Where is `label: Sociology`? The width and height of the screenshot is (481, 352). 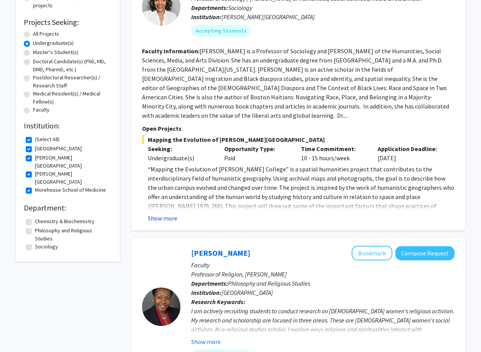
label: Sociology is located at coordinates (46, 247).